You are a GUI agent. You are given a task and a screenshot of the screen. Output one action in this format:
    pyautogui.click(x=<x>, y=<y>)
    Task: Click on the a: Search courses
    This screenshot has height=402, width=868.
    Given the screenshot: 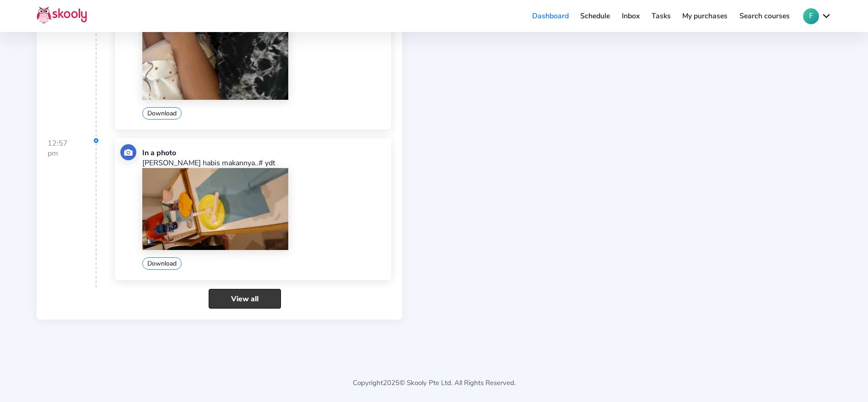 What is the action you would take?
    pyautogui.click(x=765, y=16)
    